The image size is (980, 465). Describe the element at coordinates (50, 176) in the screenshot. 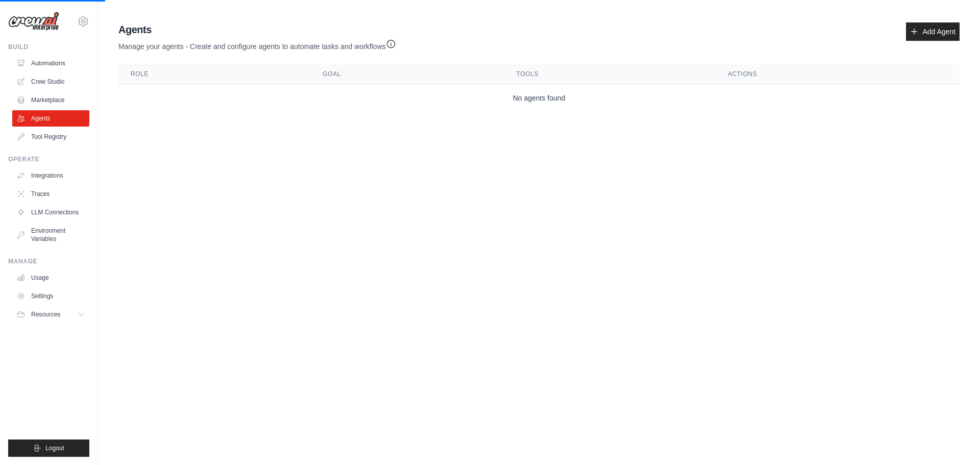

I see `a: Integrations` at that location.